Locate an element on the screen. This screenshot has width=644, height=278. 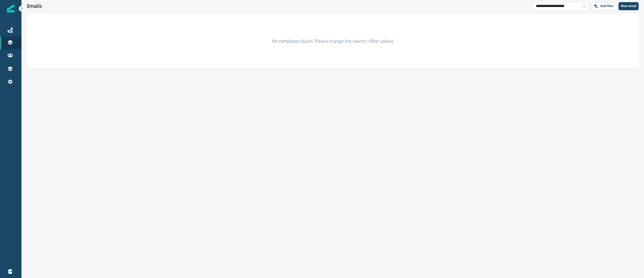
div: No templates found. Please change the search / filter values is located at coordinates (333, 41).